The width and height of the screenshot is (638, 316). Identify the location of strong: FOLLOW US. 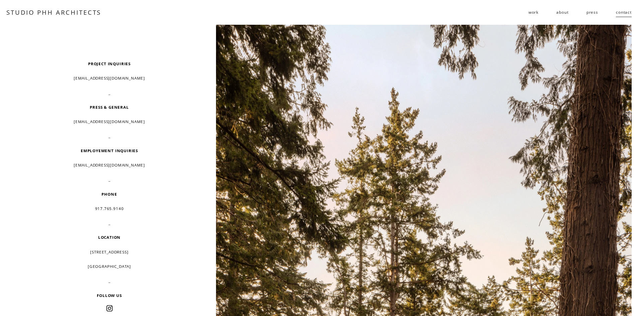
(109, 296).